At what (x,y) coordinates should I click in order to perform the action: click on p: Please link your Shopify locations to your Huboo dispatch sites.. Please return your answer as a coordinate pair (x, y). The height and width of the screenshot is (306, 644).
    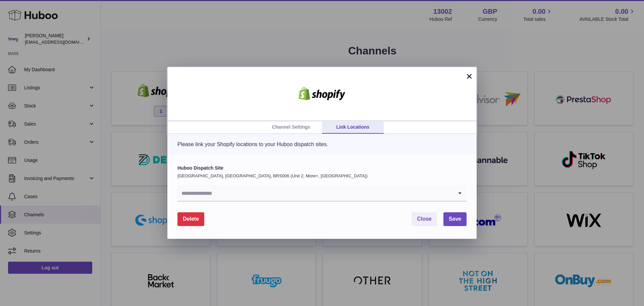
    Looking at the image, I should click on (322, 144).